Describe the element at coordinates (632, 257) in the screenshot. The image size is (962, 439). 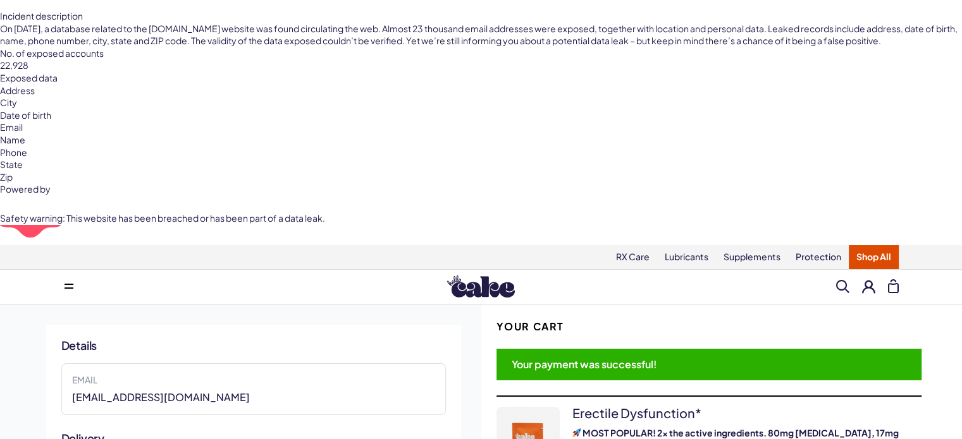
I see `a: RX Care` at that location.